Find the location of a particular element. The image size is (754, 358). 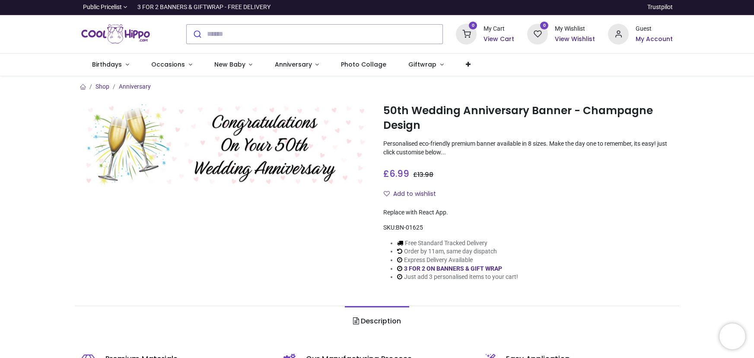

a: View Wishlist is located at coordinates (574, 39).